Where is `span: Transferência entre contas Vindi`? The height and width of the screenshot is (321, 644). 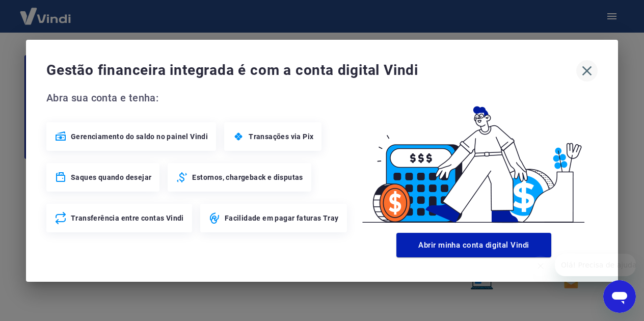
span: Transferência entre contas Vindi is located at coordinates (127, 218).